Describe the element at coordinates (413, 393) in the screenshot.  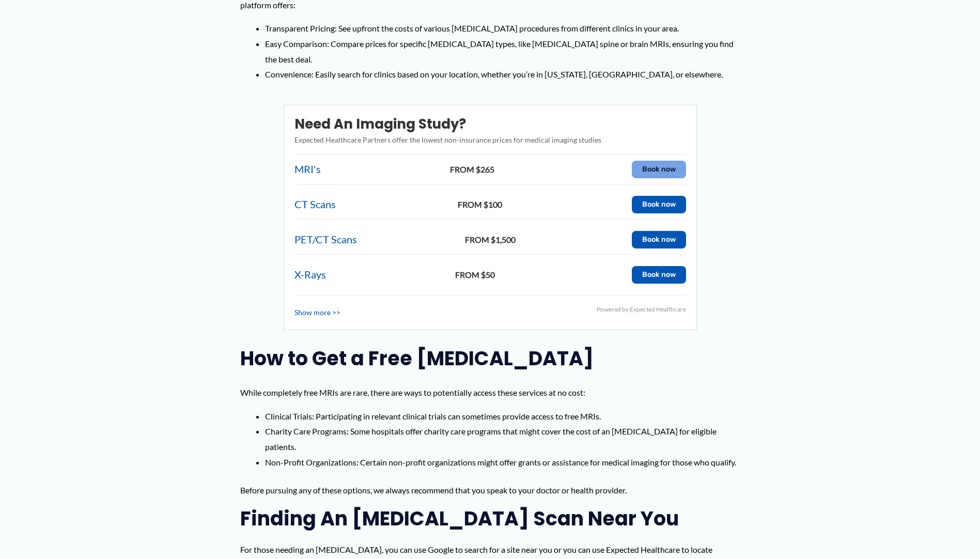
I see `span: While completely free MRIs are rare, there are ways to potentially access these services at no cost:` at that location.